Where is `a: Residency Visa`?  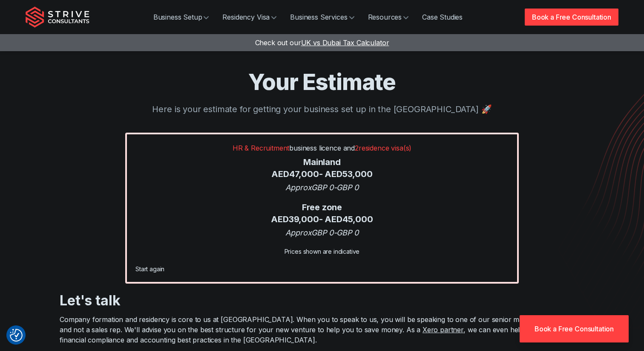 a: Residency Visa is located at coordinates (249, 17).